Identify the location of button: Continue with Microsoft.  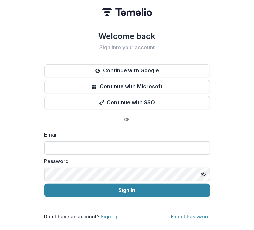
(127, 87).